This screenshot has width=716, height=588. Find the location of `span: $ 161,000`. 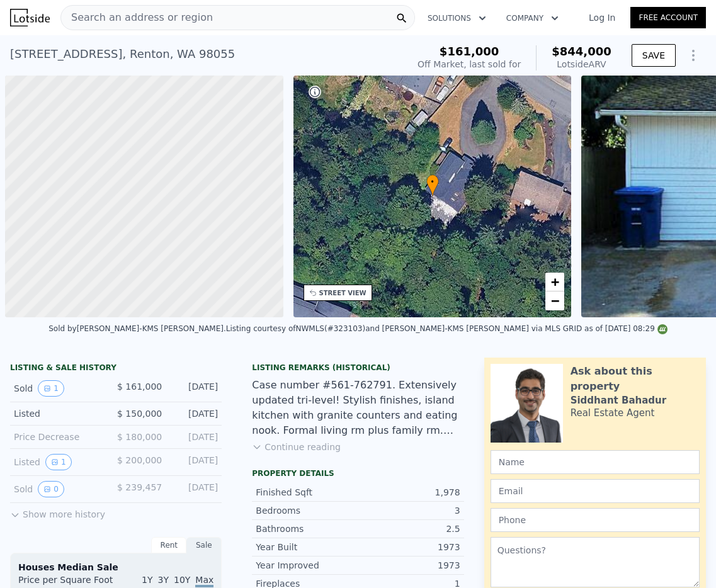

span: $ 161,000 is located at coordinates (139, 387).